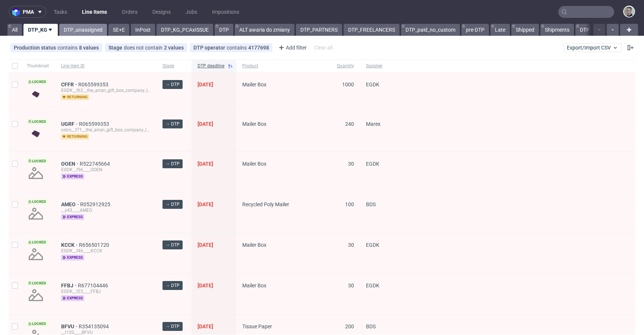 The width and height of the screenshot is (644, 335). I want to click on a: BFVU, so click(70, 327).